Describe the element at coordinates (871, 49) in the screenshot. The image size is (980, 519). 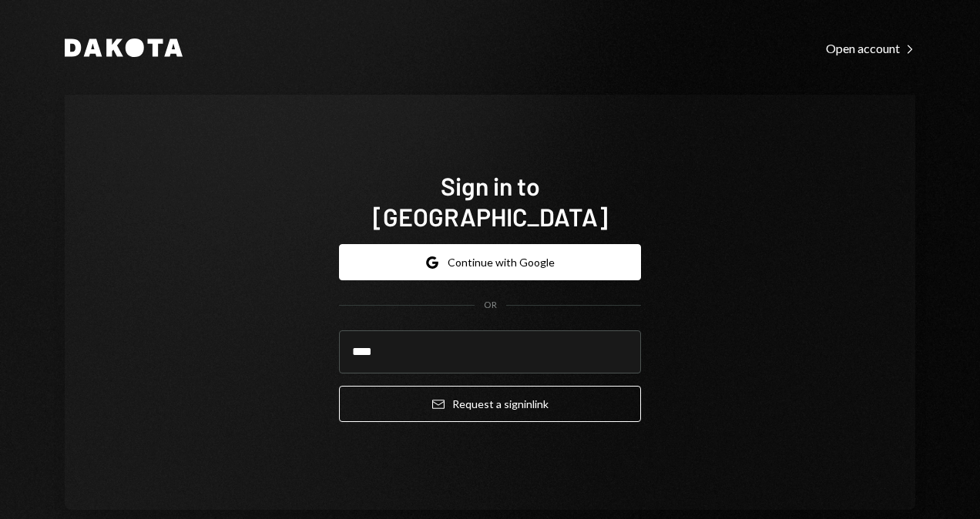
I see `div: Open account` at that location.